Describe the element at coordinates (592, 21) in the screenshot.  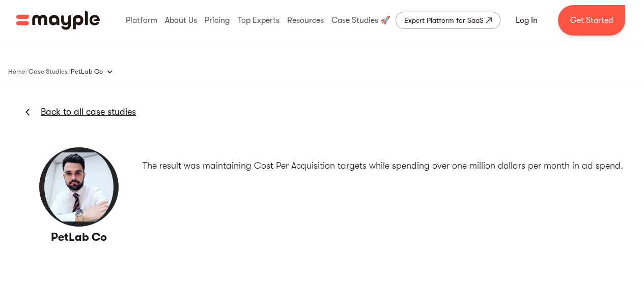
I see `a: Get Started` at that location.